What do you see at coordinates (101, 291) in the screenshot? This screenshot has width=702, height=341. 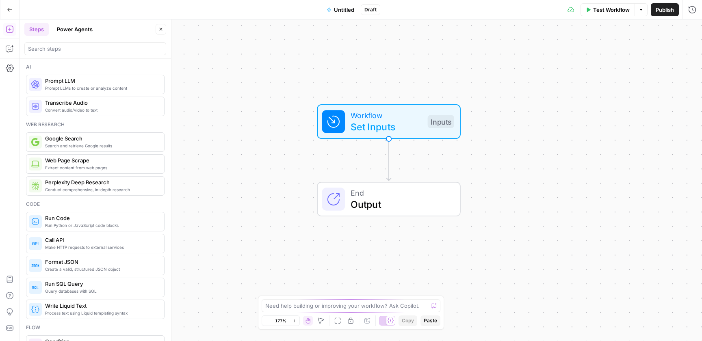 I see `span: Query databases with SQL` at bounding box center [101, 291].